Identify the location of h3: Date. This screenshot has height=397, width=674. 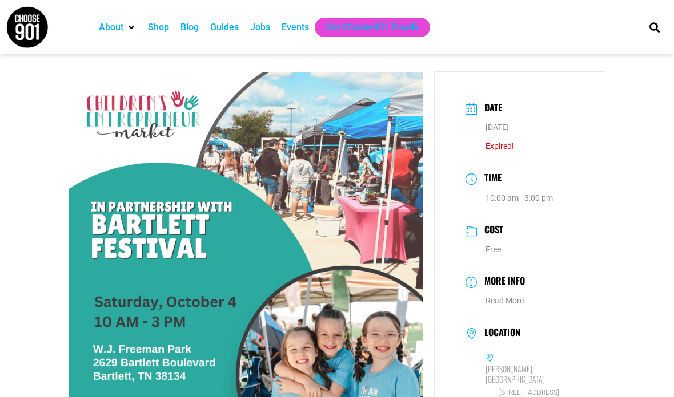
(490, 109).